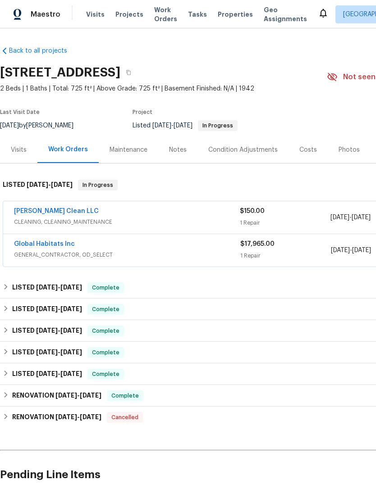 The width and height of the screenshot is (376, 484). Describe the element at coordinates (125, 418) in the screenshot. I see `span: Cancelled` at that location.